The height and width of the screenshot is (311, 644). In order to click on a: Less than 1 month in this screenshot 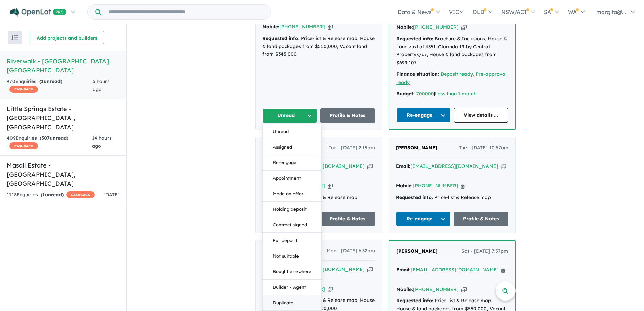, I will do `click(456, 93)`.